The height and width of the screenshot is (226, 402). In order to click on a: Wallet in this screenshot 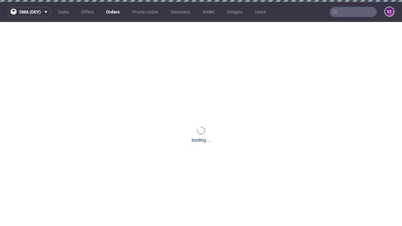, I will do `click(209, 12)`.